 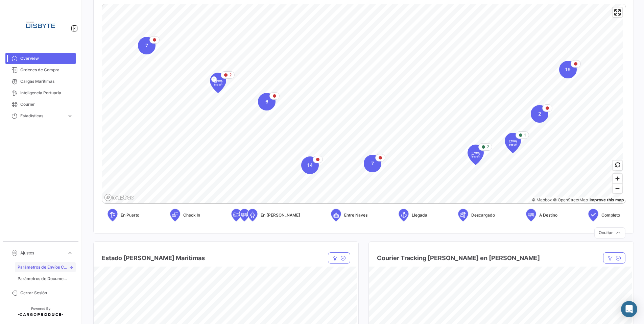 What do you see at coordinates (41, 82) in the screenshot?
I see `a: Cargas Marítimas` at bounding box center [41, 82].